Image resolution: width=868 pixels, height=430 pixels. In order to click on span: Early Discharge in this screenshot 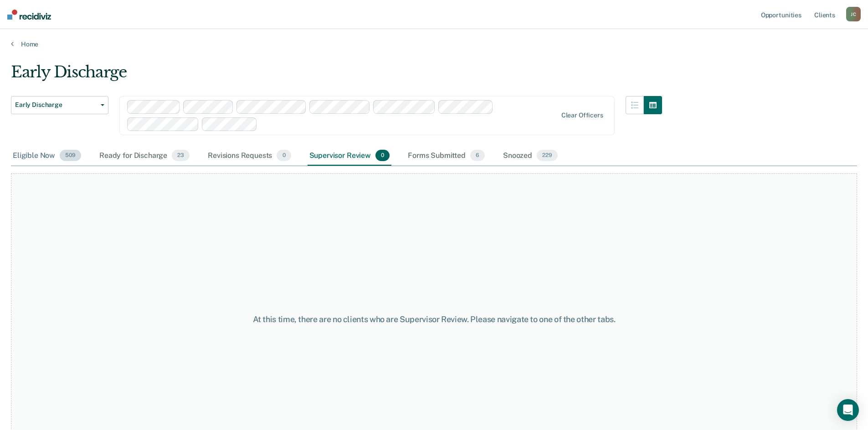, I will do `click(56, 105)`.